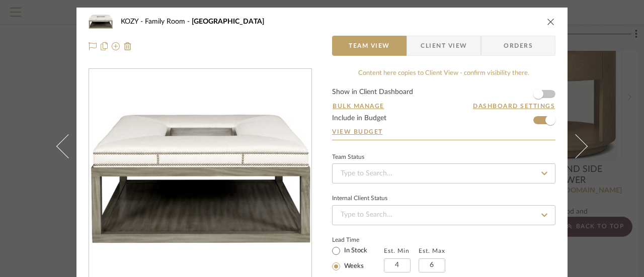 The width and height of the screenshot is (644, 277). Describe the element at coordinates (360, 198) in the screenshot. I see `div: Internal Client Status` at that location.